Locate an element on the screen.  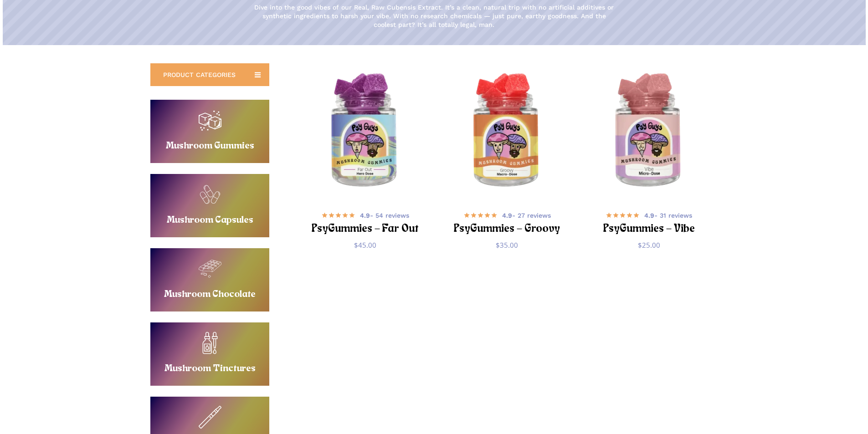
a: 4.9- 31 reviews PsyGummies – Vibe is located at coordinates (649, 221).